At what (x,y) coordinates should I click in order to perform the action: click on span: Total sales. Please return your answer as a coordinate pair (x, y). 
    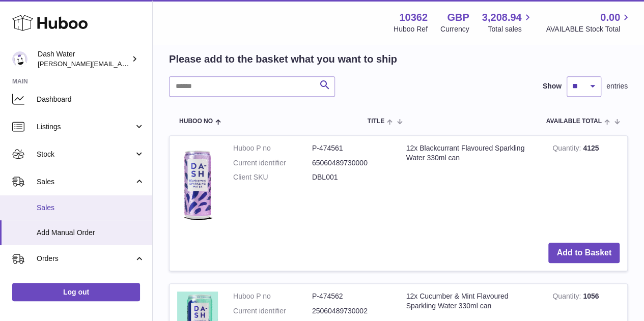
    Looking at the image, I should click on (510, 29).